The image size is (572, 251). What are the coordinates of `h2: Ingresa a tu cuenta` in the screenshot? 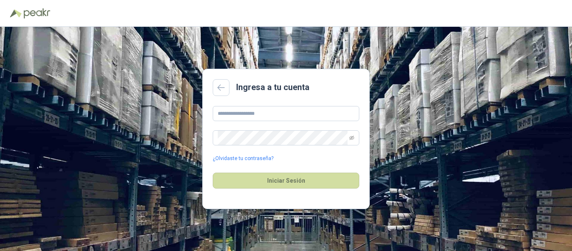 It's located at (273, 87).